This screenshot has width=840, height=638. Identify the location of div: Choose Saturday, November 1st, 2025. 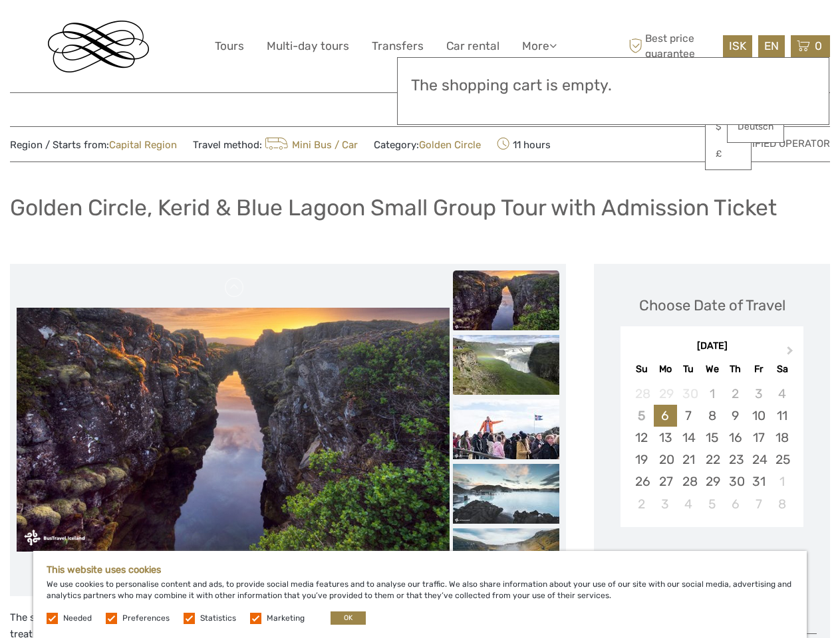
(781, 481).